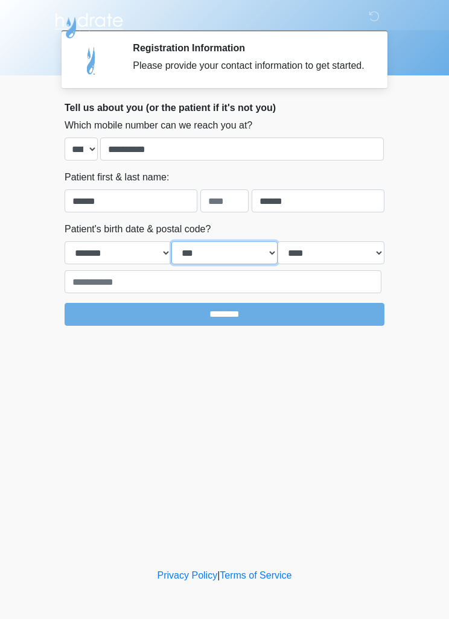 This screenshot has height=619, width=449. Describe the element at coordinates (224, 107) in the screenshot. I see `h2: Tell us about you (or the patient if it's not you)` at that location.